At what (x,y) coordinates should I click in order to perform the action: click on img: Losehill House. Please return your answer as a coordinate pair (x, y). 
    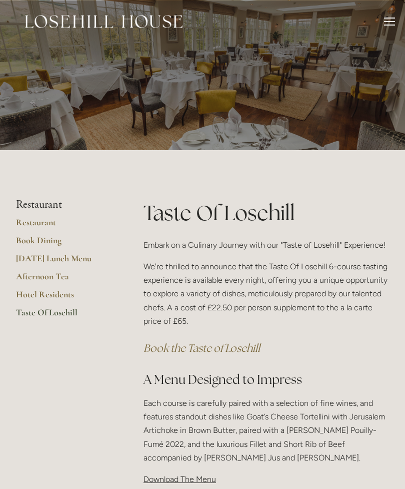
    Looking at the image, I should click on (104, 22).